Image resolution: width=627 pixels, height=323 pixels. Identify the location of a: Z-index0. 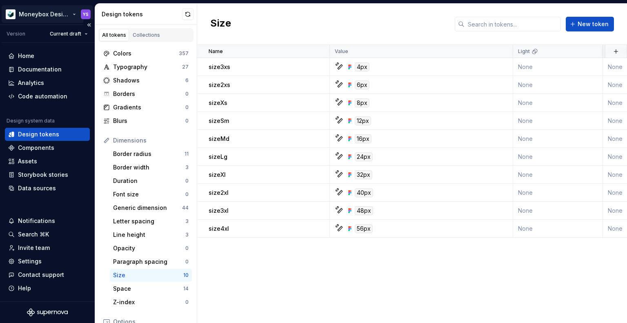
(151, 302).